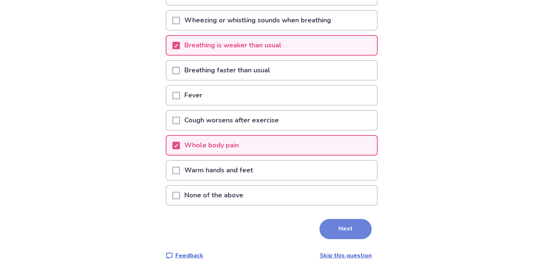  Describe the element at coordinates (346, 229) in the screenshot. I see `button: Next` at that location.